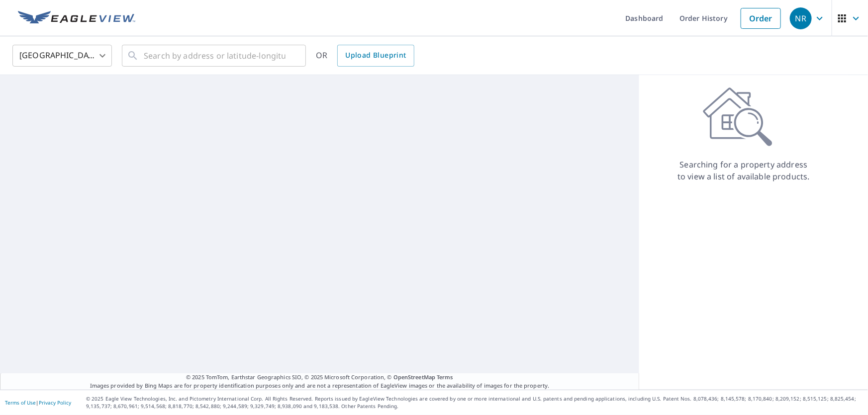  What do you see at coordinates (474, 403) in the screenshot?
I see `p: © 2025 Eagle View Technologies, Inc. and Pictometry International Corp. All Rights Reserved. Repo...` at bounding box center [474, 403].